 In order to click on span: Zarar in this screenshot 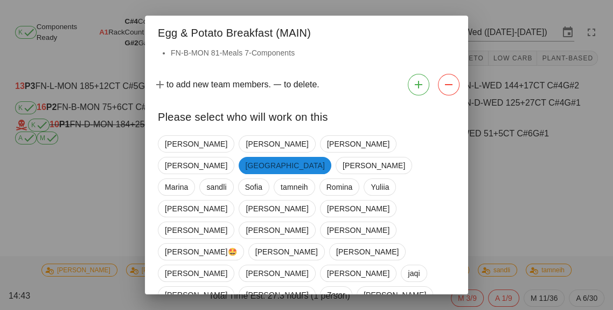, I will do `click(336, 295)`.